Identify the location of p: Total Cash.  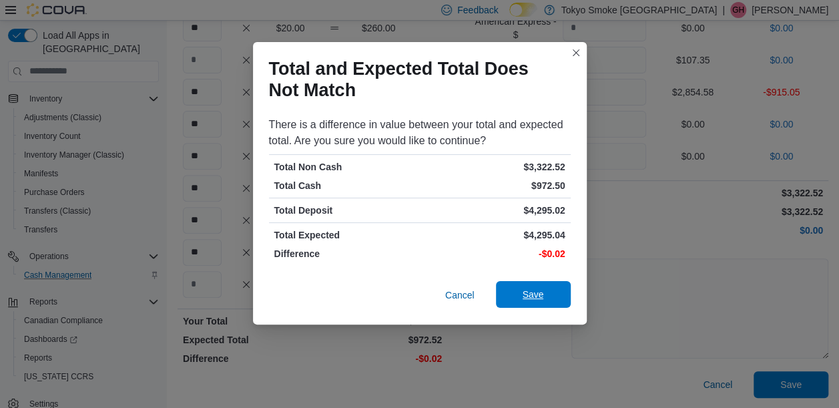
(346, 185).